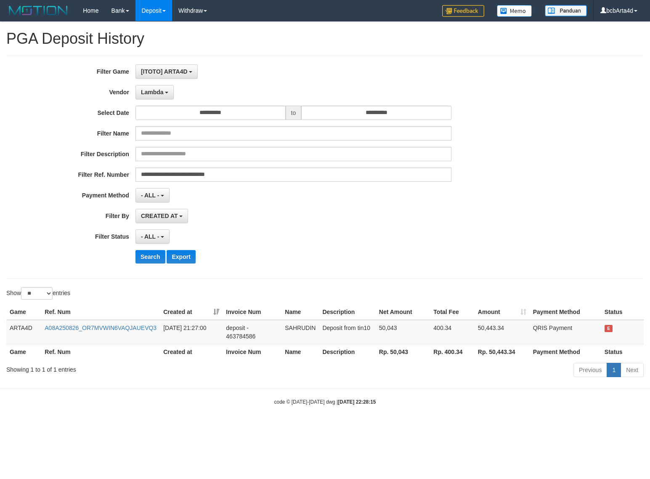 Image resolution: width=650 pixels, height=479 pixels. I want to click on span: EXPIRED, so click(608, 328).